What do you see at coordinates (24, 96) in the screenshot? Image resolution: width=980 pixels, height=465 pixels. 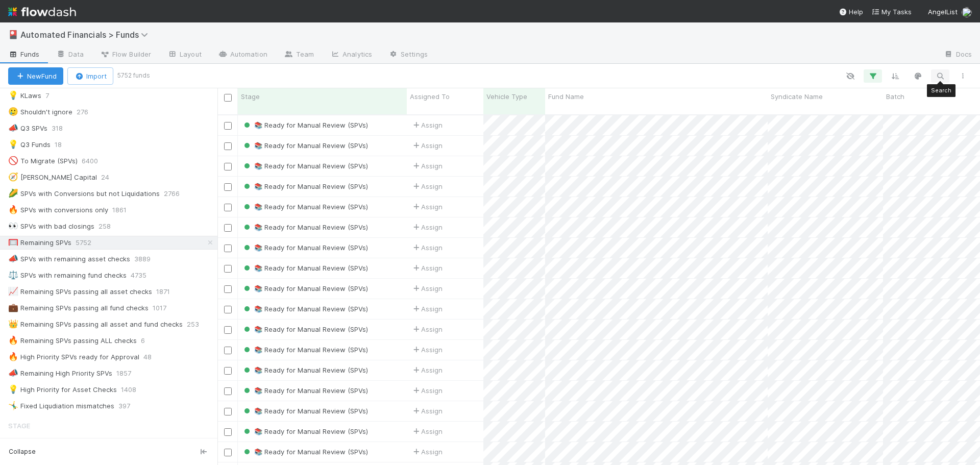 I see `div: KLaws` at bounding box center [24, 96].